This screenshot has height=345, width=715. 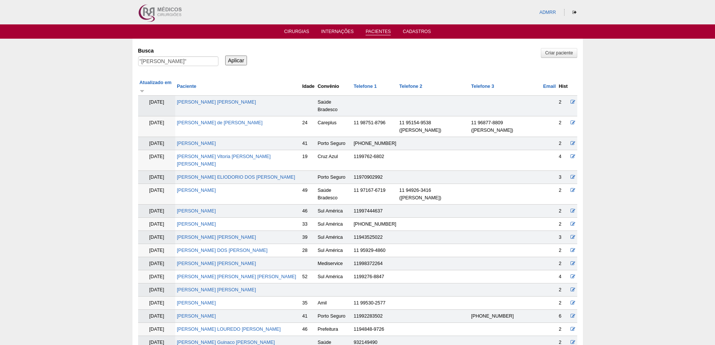 I want to click on td: 11 98751-8796, so click(x=374, y=126).